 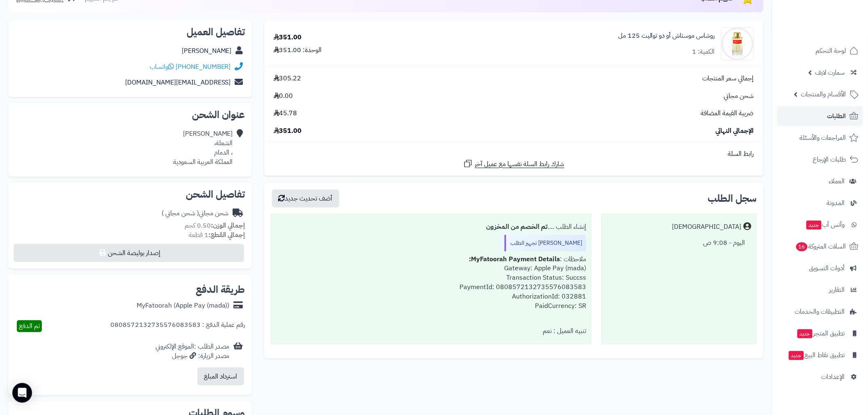 I want to click on span: الإعدادات, so click(x=833, y=376).